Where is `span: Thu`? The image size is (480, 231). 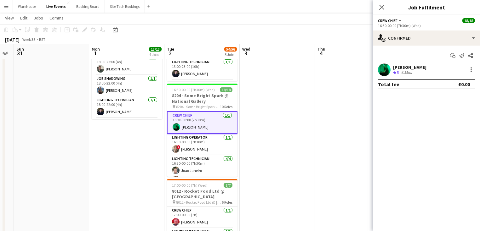
span: Thu is located at coordinates (321, 49).